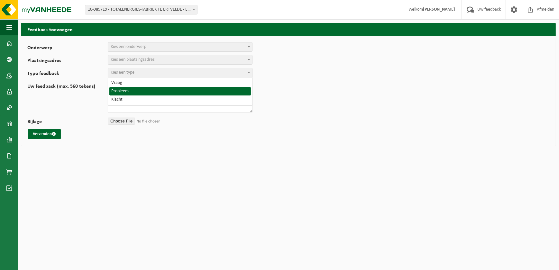  I want to click on label: Type feedback, so click(67, 74).